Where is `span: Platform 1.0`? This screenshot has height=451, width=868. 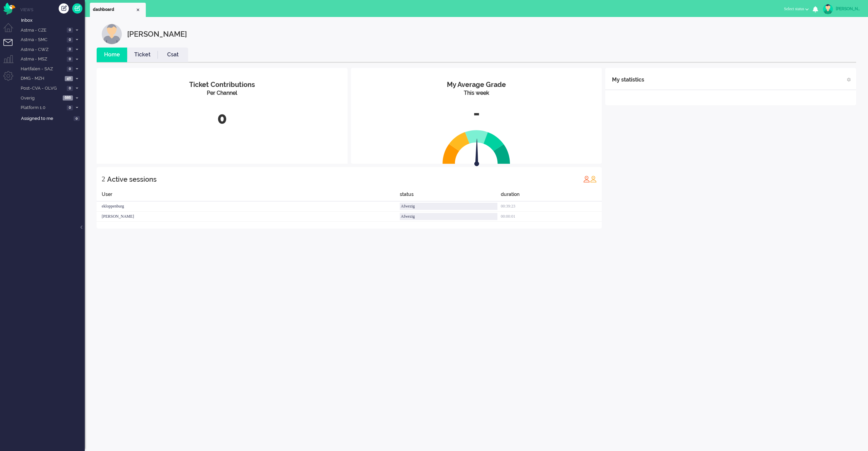
span: Platform 1.0 is located at coordinates (42, 107).